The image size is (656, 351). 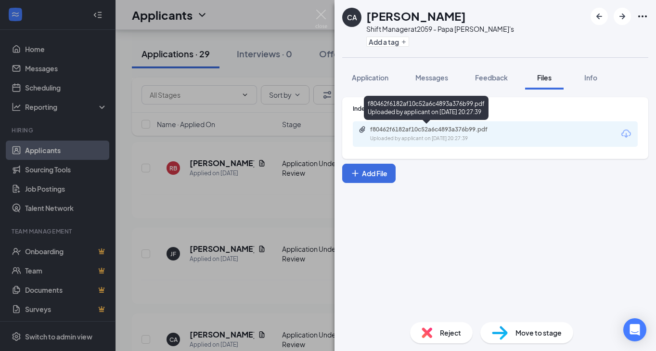 I want to click on span: Reject, so click(x=450, y=332).